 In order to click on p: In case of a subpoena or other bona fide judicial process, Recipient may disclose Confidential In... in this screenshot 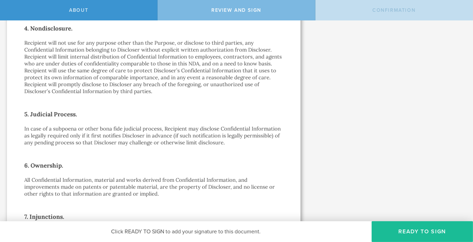, I will do `click(154, 136)`.